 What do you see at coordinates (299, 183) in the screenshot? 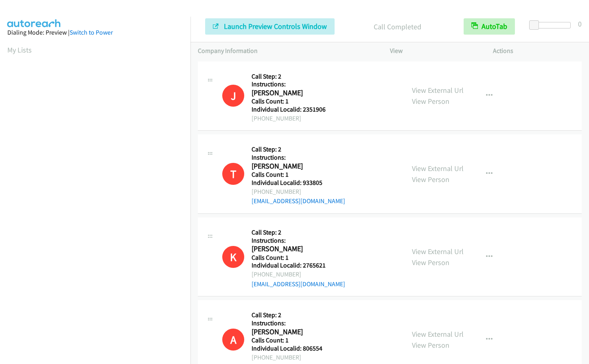
I see `h5: Individual Localid: 933805` at bounding box center [299, 183].